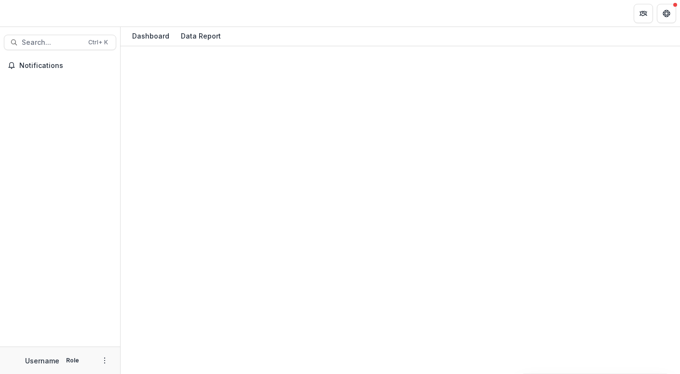 The width and height of the screenshot is (680, 374). I want to click on div: Data Report, so click(201, 36).